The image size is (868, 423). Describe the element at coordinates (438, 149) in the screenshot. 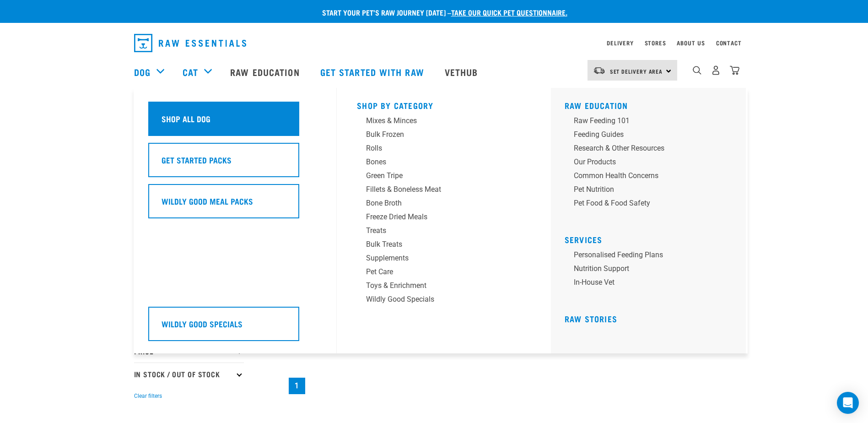

I see `div: Rolls` at that location.